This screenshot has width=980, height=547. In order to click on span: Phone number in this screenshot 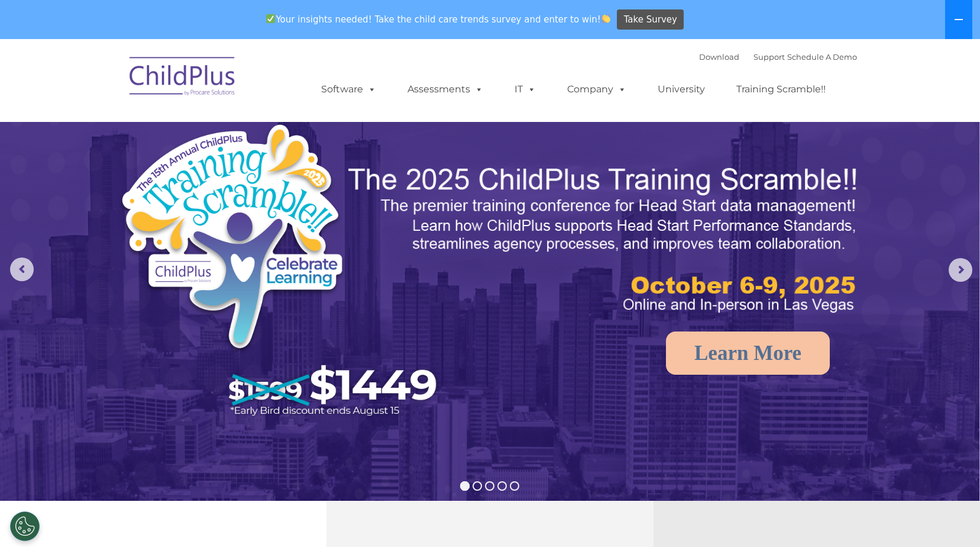, I will do `click(189, 131)`.